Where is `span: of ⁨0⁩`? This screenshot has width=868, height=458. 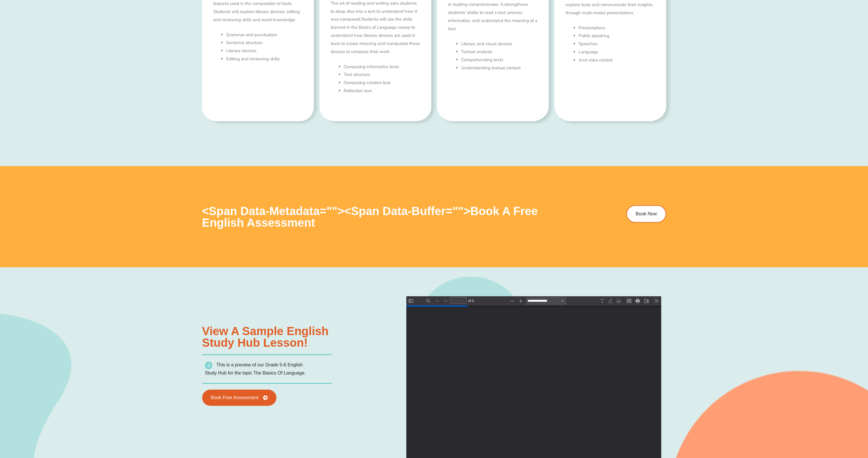
span: of ⁨0⁩ is located at coordinates (65, 5).